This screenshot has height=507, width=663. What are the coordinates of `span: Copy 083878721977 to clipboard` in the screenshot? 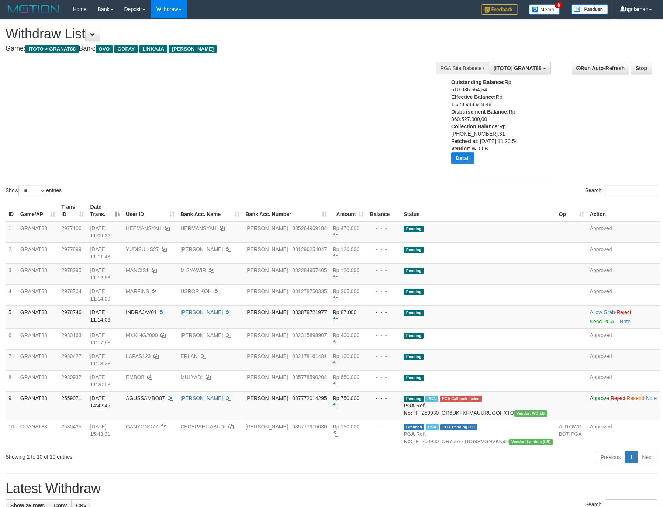 It's located at (309, 312).